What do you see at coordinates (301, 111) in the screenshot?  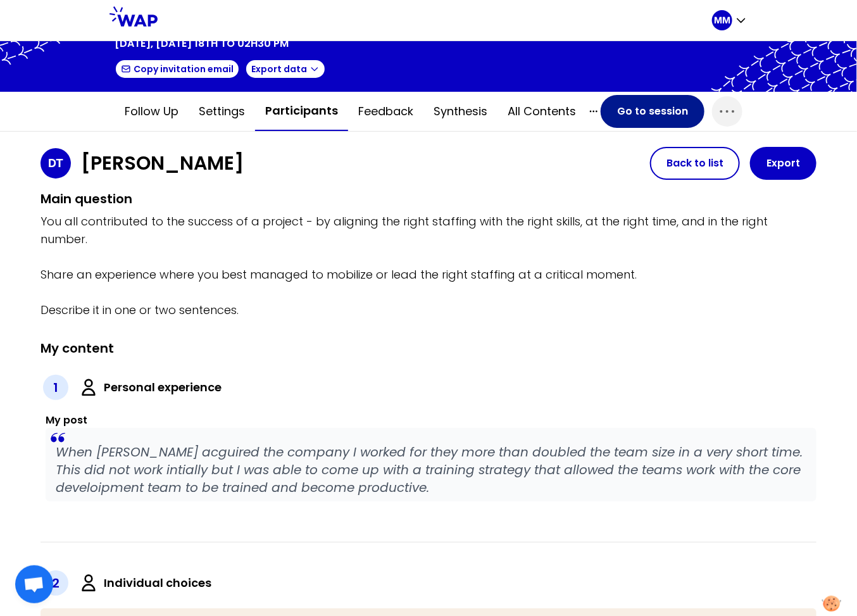 I see `button: Participants` at bounding box center [301, 111].